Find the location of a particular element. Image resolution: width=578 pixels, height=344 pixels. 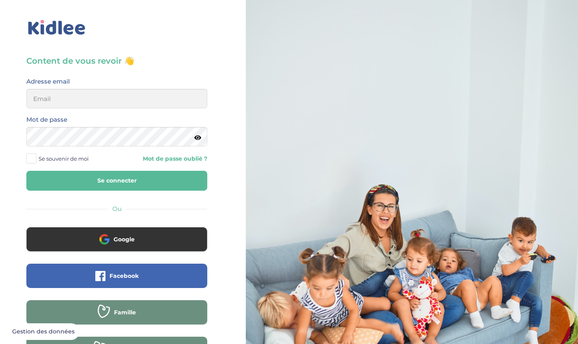

span: Facebook is located at coordinates (124, 276).